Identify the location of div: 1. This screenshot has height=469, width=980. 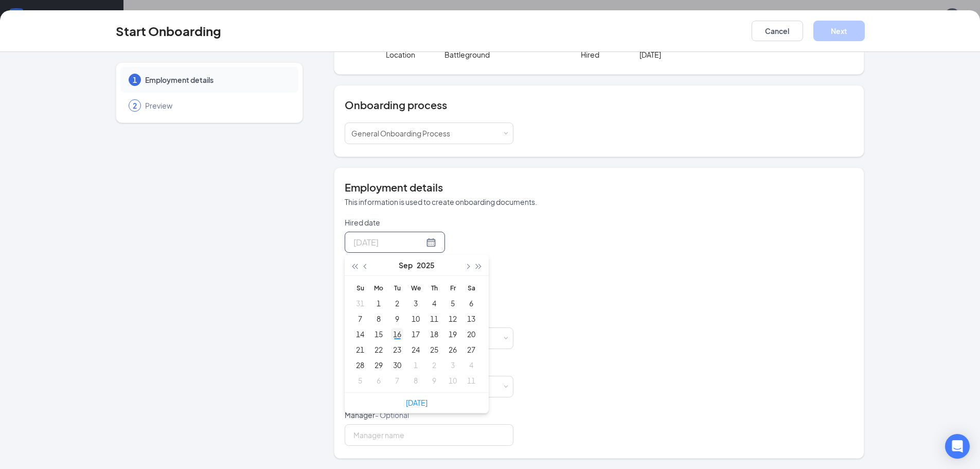
(379, 303).